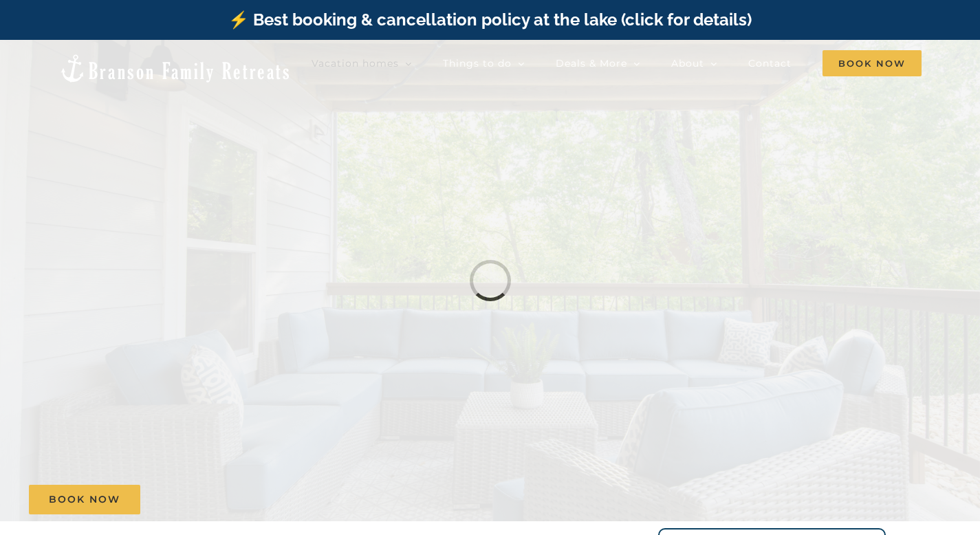 The width and height of the screenshot is (980, 535). I want to click on a: Things to do, so click(484, 64).